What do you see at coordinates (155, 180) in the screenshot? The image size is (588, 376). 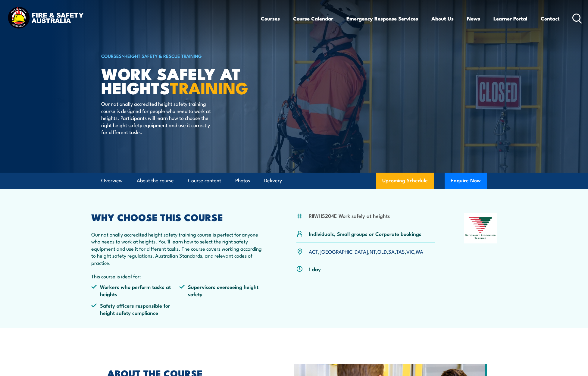 I see `a: About the course` at bounding box center [155, 180].